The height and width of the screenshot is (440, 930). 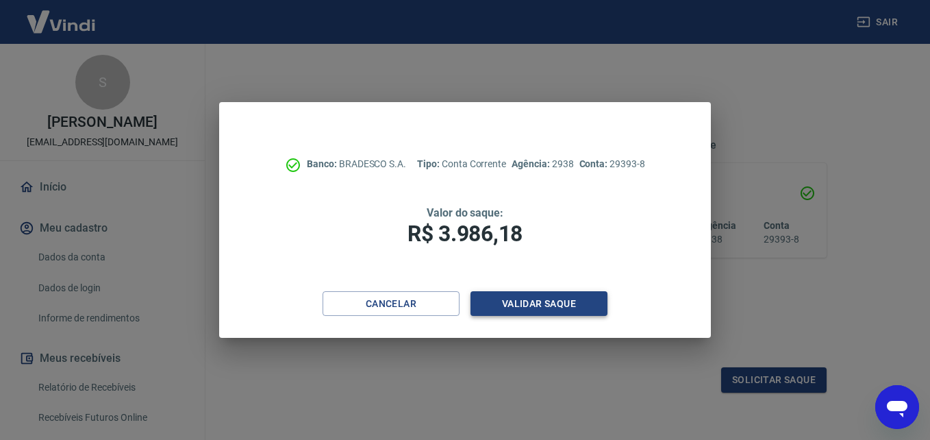 I want to click on p: BRADESCO S.A., so click(x=356, y=164).